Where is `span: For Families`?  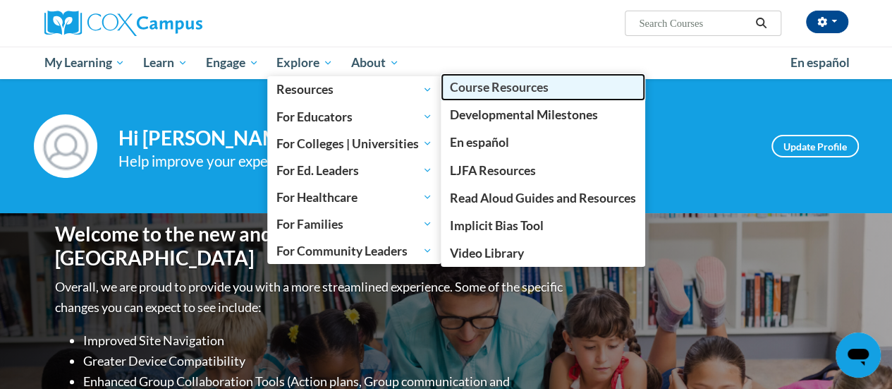
span: For Families is located at coordinates (354, 224).